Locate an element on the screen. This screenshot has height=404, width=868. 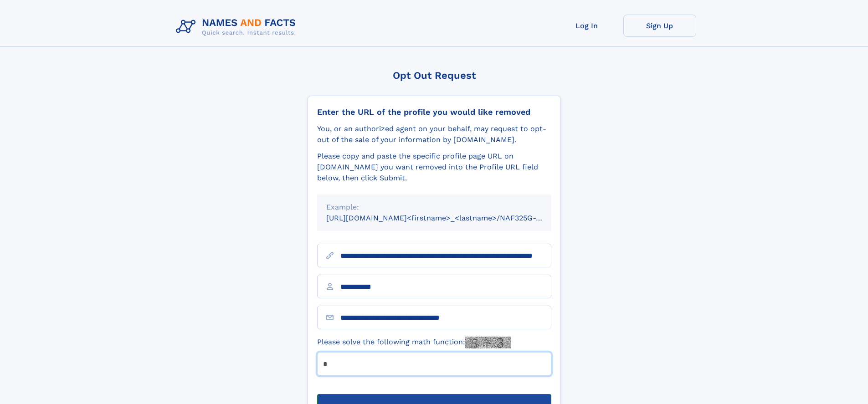
a: Log In is located at coordinates (587, 26).